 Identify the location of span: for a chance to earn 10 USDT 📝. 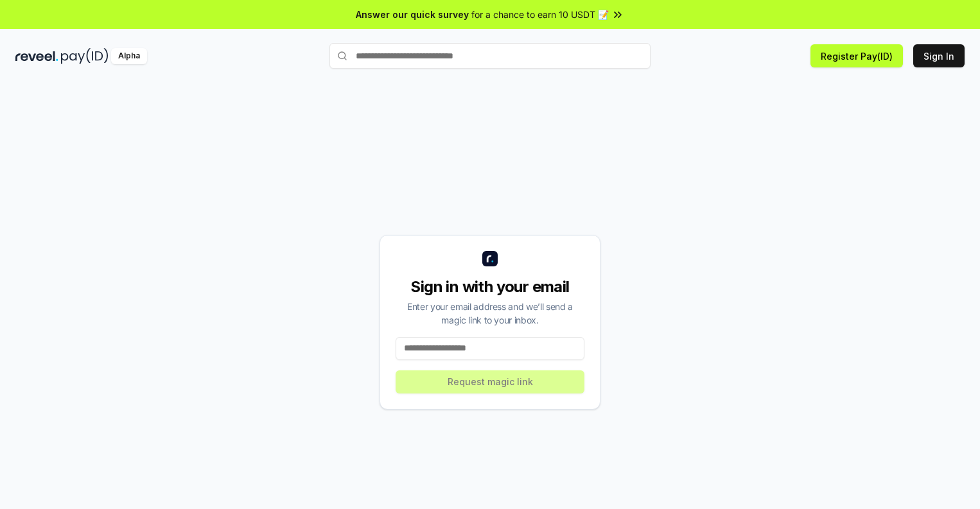
(540, 14).